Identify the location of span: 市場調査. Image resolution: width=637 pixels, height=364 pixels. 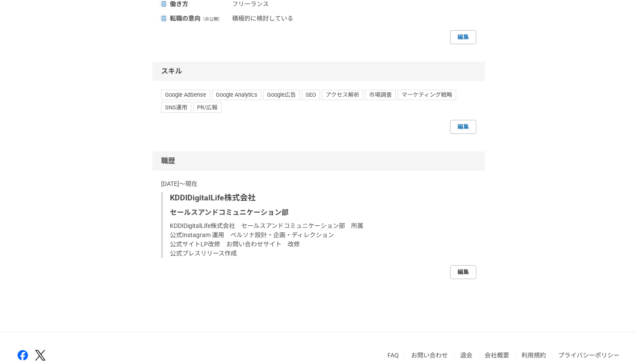
(381, 95).